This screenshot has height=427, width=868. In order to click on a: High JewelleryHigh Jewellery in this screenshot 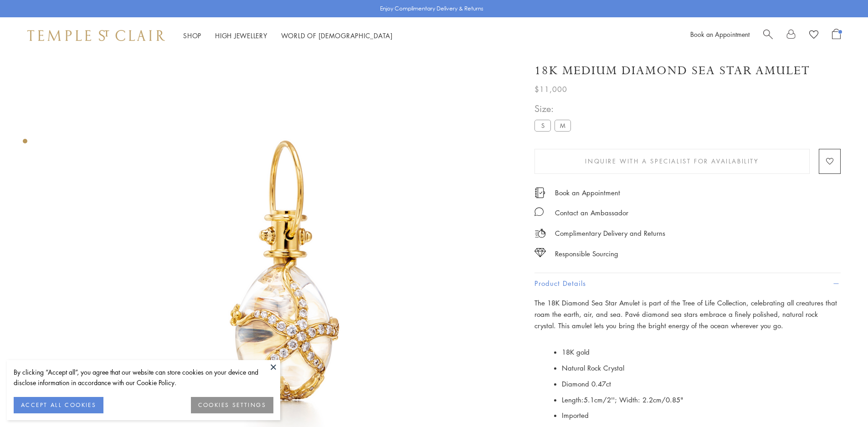, I will do `click(241, 35)`.